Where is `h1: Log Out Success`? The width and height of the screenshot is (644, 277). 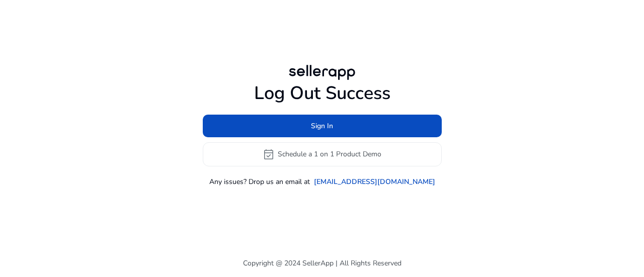
h1: Log Out Success is located at coordinates (322, 93).